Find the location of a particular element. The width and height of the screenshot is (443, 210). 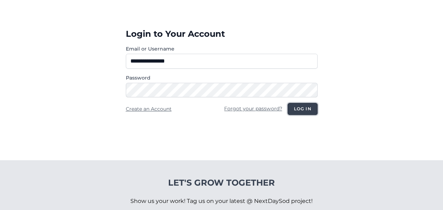

label: Password is located at coordinates (222, 78).